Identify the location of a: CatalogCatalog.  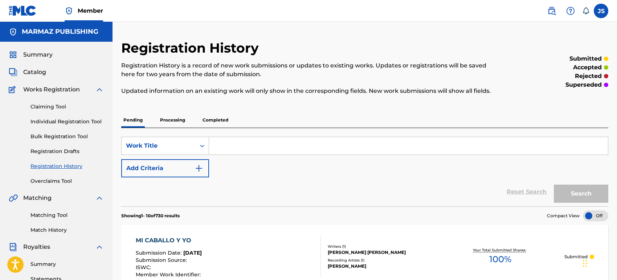
(27, 72).